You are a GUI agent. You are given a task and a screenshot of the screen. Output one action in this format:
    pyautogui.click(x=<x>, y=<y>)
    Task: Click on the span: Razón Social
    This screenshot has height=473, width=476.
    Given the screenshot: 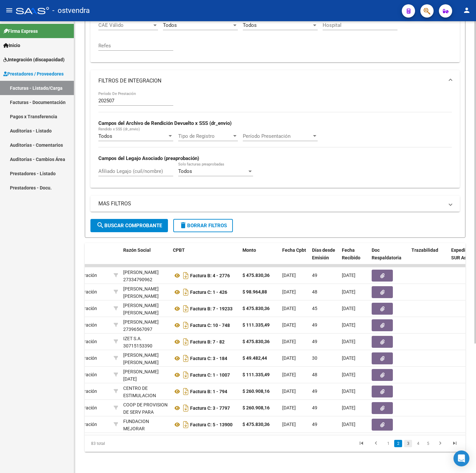 What is the action you would take?
    pyautogui.click(x=137, y=250)
    